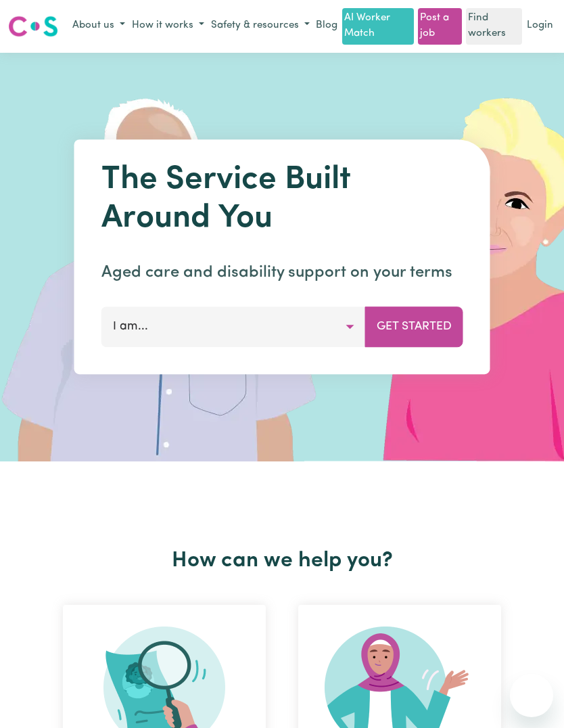  What do you see at coordinates (282, 272) in the screenshot?
I see `p: Aged care and disability support on your terms` at bounding box center [282, 272].